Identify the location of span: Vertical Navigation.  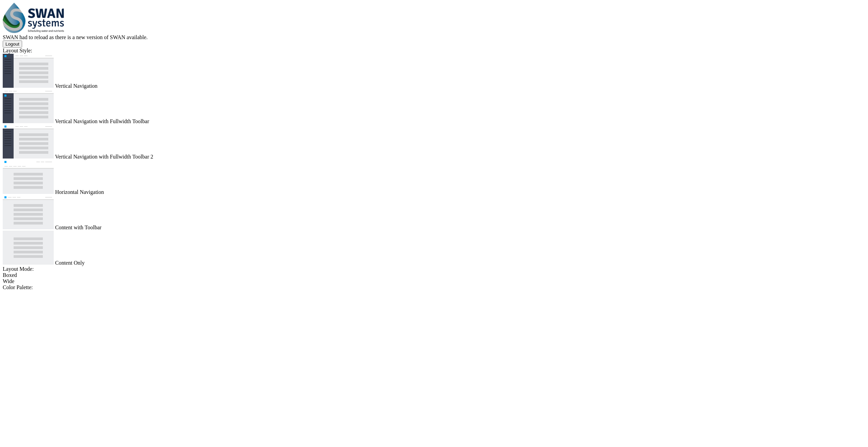
(76, 86).